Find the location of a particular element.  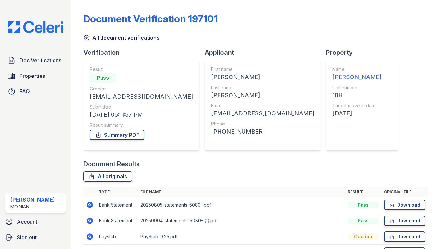

th: Type is located at coordinates (117, 192).